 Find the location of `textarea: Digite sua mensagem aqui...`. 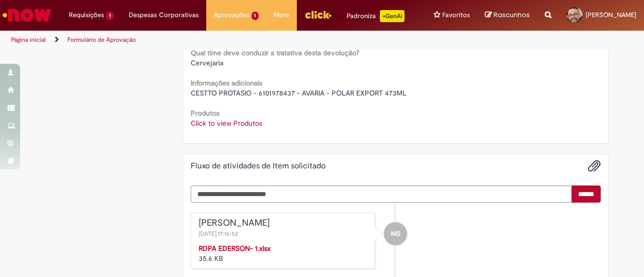

textarea: Digite sua mensagem aqui... is located at coordinates (382, 194).